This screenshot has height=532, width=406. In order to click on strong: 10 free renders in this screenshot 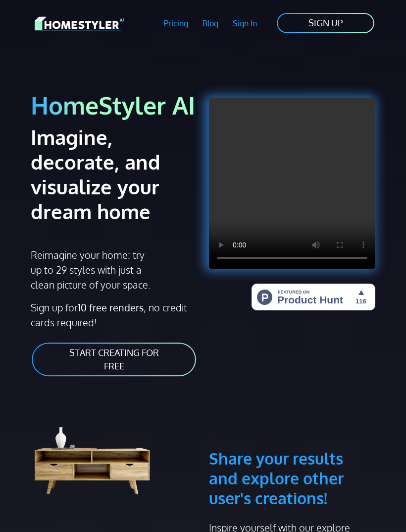, I will do `click(110, 307)`.